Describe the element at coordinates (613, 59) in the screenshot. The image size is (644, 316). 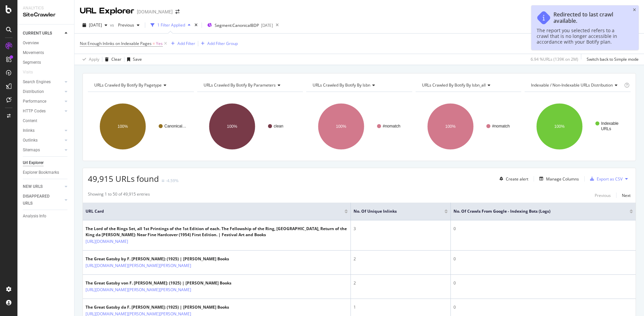
I see `div: Switch back to Simple mode` at that location.